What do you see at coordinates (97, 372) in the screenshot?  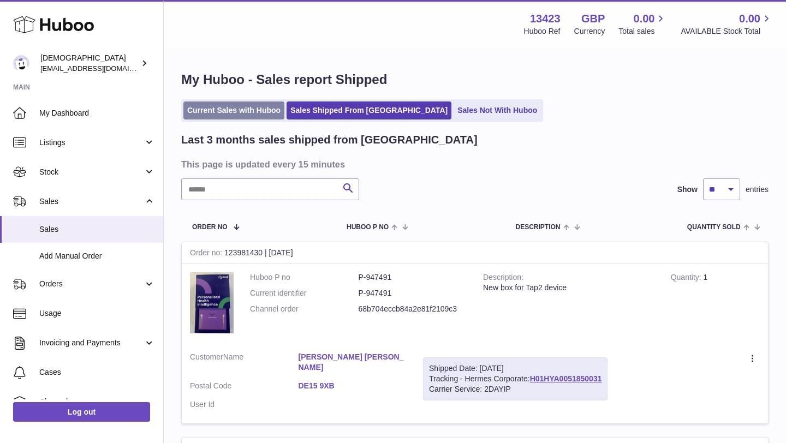 I see `span: Cases` at bounding box center [97, 372].